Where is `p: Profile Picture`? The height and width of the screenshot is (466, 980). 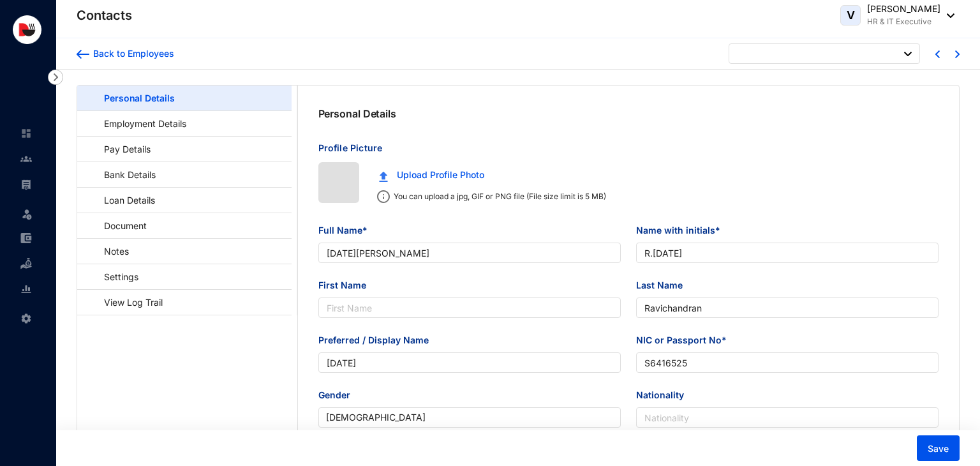
p: Profile Picture is located at coordinates (629, 152).